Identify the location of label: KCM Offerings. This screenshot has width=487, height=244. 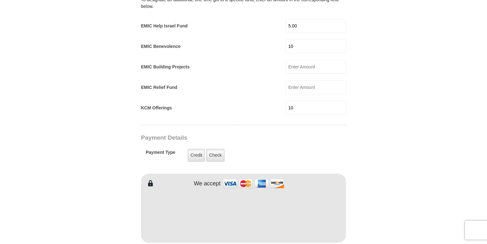
(156, 108).